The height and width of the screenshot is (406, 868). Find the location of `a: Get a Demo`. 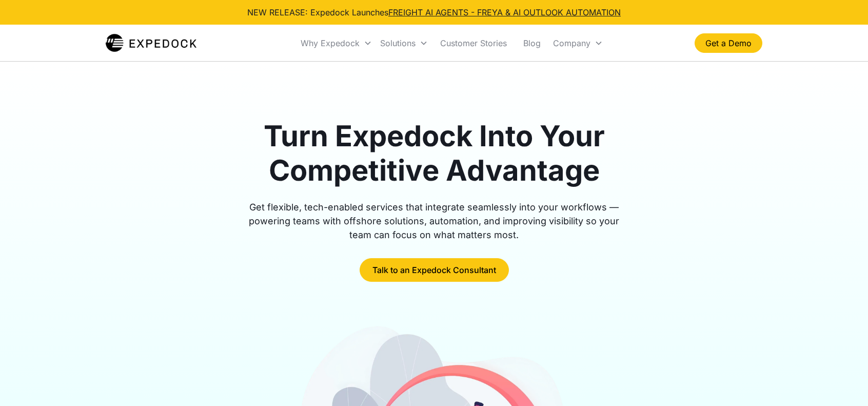

a: Get a Demo is located at coordinates (728, 43).